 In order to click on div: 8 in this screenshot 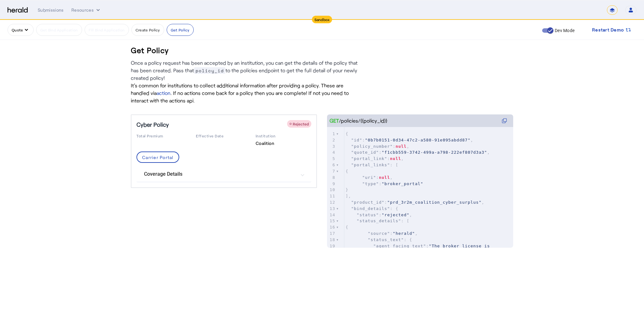, I will do `click(332, 178)`.